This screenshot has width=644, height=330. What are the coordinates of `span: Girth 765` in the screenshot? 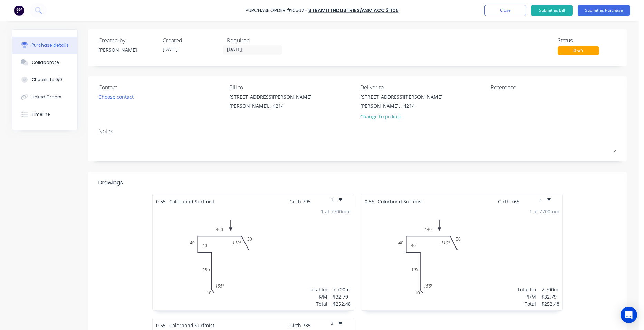 It's located at (509, 201).